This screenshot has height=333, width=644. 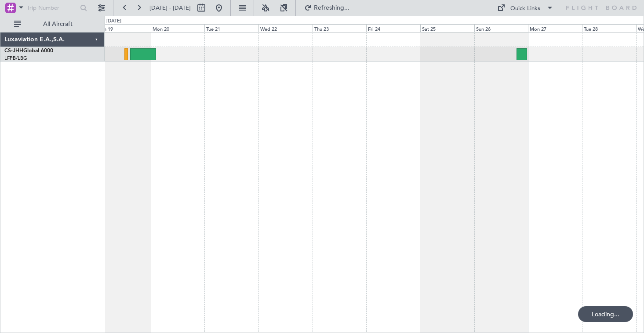 What do you see at coordinates (16, 58) in the screenshot?
I see `a: LFPB/LBG` at bounding box center [16, 58].